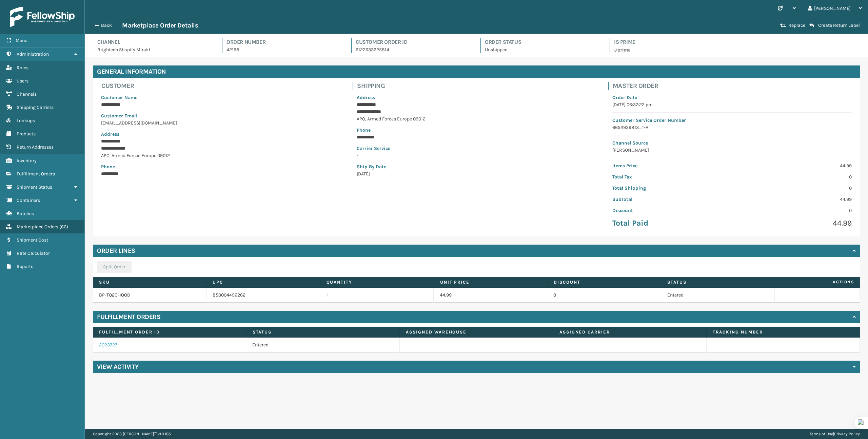  I want to click on i: Create Return Label, so click(812, 26).